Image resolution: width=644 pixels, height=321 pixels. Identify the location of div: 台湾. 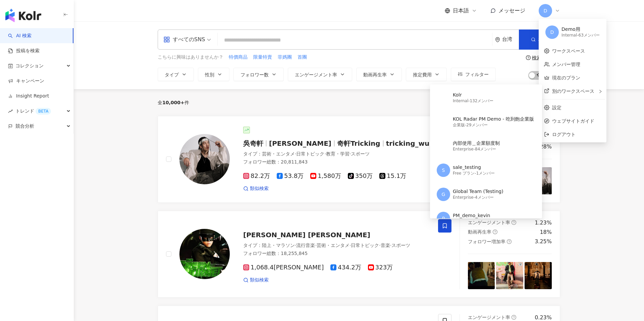
(511, 39).